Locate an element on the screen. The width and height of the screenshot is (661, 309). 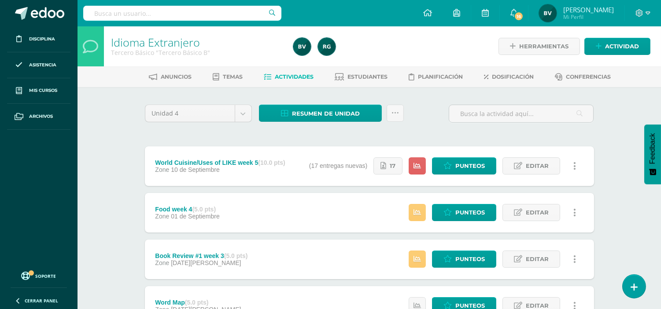
a: Estudiantes is located at coordinates (361, 77).